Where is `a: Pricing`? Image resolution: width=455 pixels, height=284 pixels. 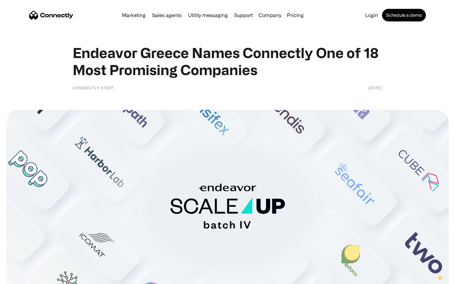
a: Pricing is located at coordinates (295, 15).